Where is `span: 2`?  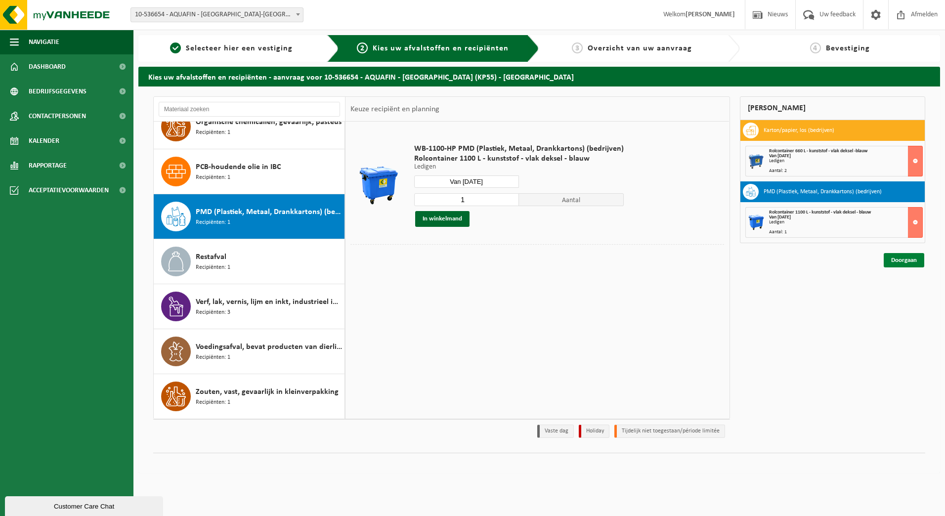 span: 2 is located at coordinates (362, 48).